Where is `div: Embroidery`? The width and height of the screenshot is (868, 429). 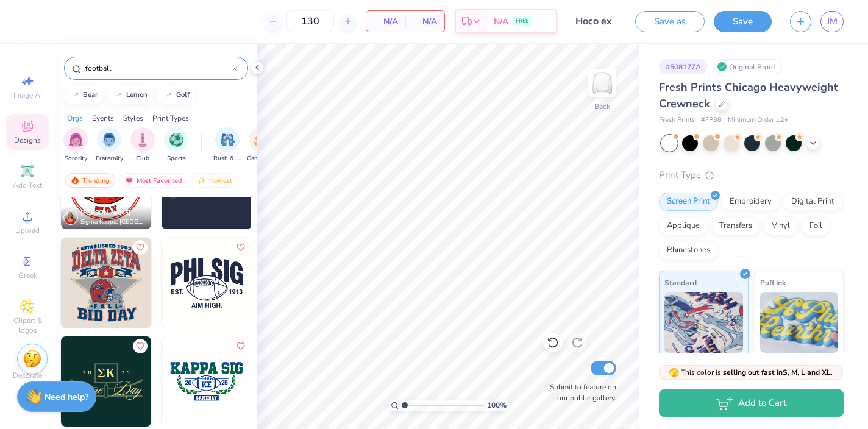
div: Embroidery is located at coordinates (751, 202).